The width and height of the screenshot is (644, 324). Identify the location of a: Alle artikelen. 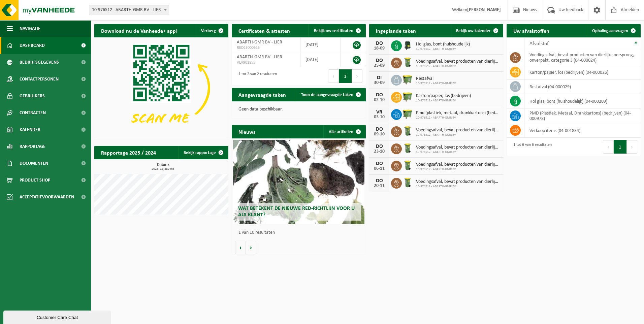
(344, 132).